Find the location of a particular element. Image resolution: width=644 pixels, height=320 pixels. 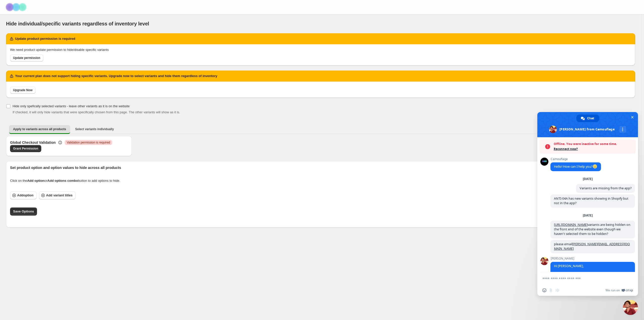

span: please email is located at coordinates (592, 246).